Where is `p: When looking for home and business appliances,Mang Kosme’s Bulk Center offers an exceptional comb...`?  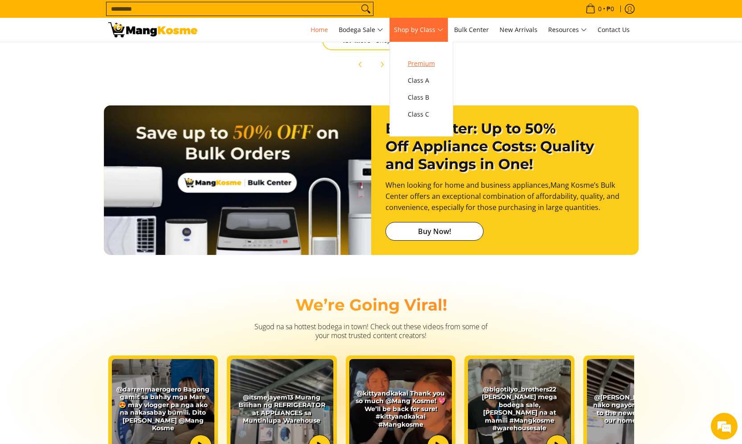 p: When looking for home and business appliances,Mang Kosme’s Bulk Center offers an exceptional comb... is located at coordinates (505, 201).